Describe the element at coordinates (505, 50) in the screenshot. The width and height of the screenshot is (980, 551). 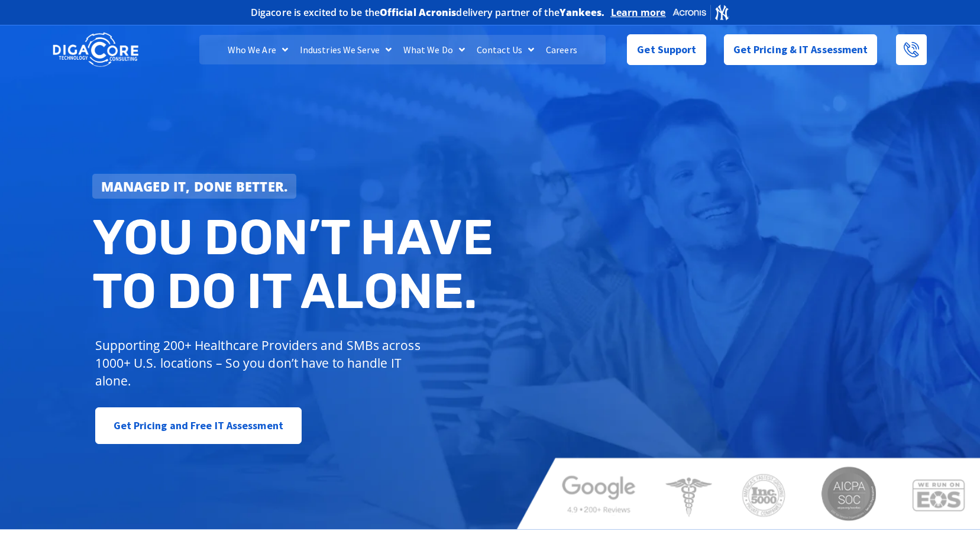
I see `a: Contact Us` at that location.